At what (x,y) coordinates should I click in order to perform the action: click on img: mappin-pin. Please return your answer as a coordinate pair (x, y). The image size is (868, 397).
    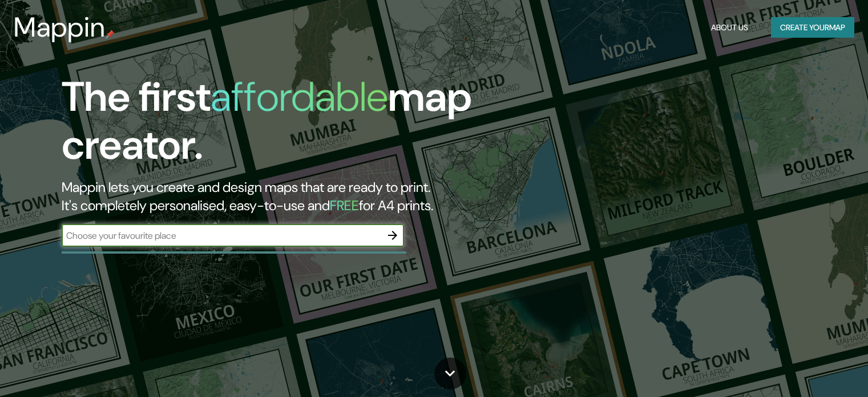
    Looking at the image, I should click on (110, 35).